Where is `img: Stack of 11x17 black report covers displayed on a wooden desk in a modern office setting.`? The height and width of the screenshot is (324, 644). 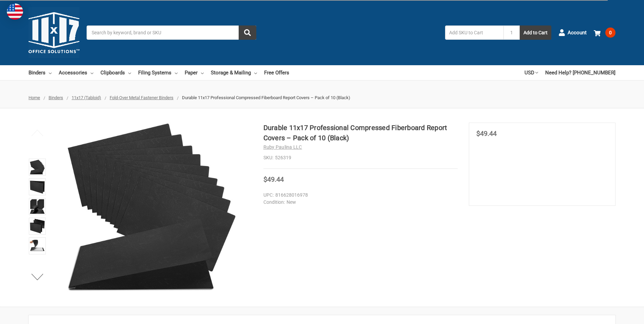
img: Stack of 11x17 black report covers displayed on a wooden desk in a modern office setting. is located at coordinates (37, 207).